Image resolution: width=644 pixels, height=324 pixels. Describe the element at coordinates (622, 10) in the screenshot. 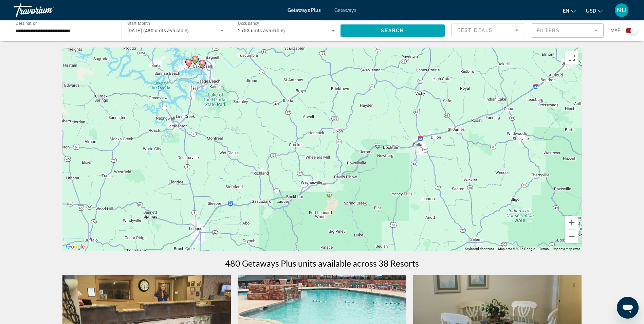

I see `button: User Menu` at that location.